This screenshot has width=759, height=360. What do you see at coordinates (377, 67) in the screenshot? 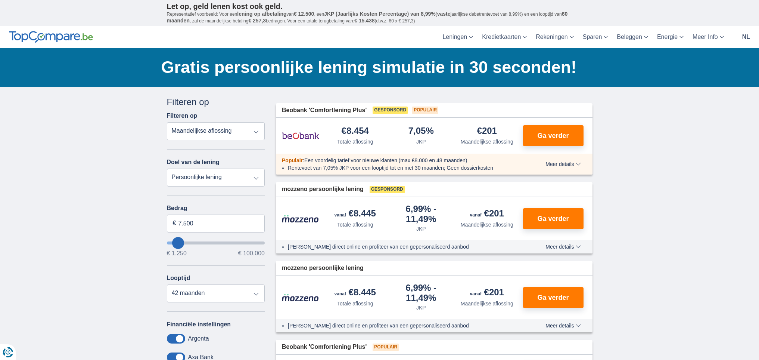
I see `h1: Gratis persoonlijke lening simulatie in 30 seconden!` at bounding box center [377, 67].